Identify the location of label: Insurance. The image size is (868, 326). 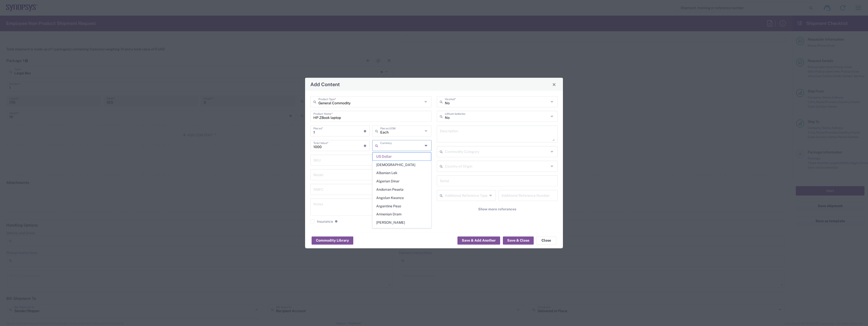
(322, 222).